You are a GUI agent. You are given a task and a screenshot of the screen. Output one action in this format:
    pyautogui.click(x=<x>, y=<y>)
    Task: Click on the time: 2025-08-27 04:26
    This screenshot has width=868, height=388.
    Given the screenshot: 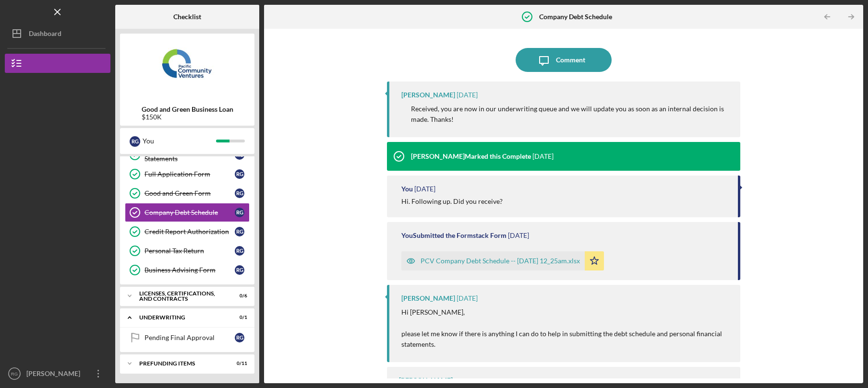 What is the action you would take?
    pyautogui.click(x=518, y=236)
    